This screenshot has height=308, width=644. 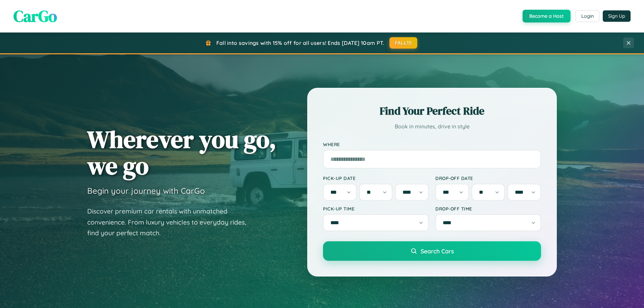 I want to click on h1: Wherever you go, we go, so click(x=182, y=153).